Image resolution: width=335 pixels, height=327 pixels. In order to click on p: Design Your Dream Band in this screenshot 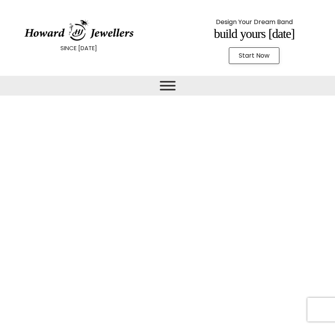, I will do `click(254, 22)`.